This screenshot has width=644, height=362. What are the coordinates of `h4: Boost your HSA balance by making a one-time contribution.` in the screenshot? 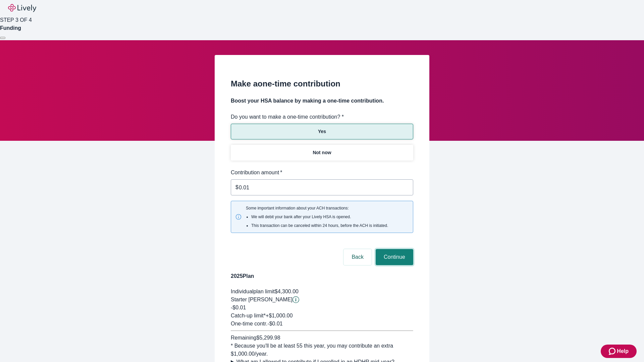 It's located at (322, 101).